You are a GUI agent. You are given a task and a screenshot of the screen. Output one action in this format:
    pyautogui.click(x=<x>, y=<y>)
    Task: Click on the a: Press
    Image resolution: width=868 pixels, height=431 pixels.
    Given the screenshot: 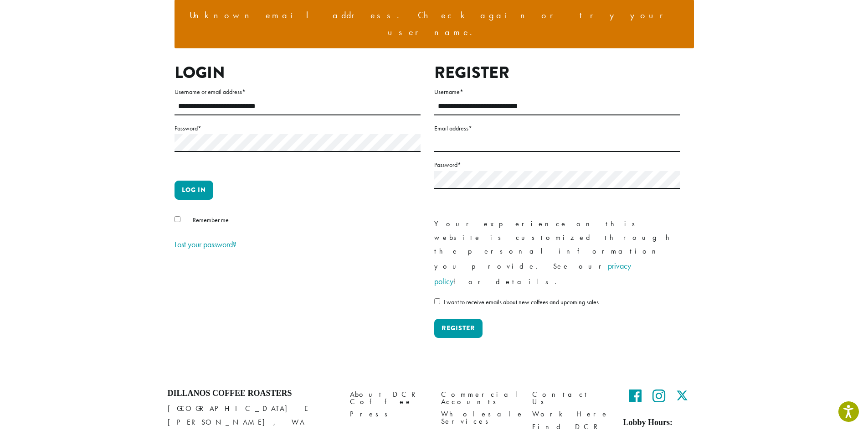 What is the action you would take?
    pyautogui.click(x=389, y=414)
    